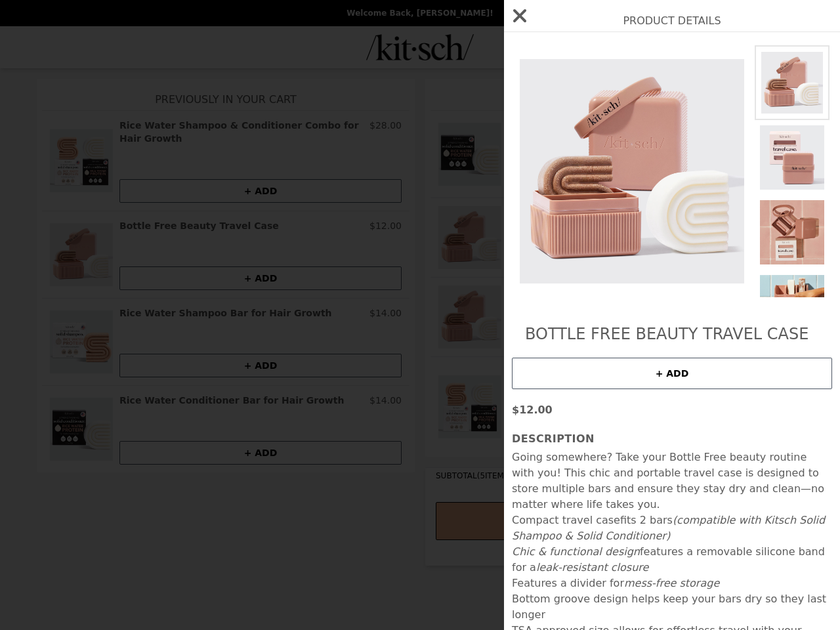 The image size is (840, 630). Describe the element at coordinates (673, 607) in the screenshot. I see `li: Bottom groove design helps keep your bars dry so they last longer` at that location.